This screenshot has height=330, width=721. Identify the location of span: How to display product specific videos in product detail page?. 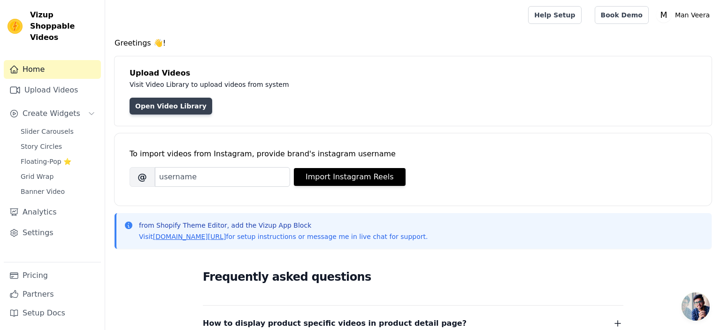
(335, 324).